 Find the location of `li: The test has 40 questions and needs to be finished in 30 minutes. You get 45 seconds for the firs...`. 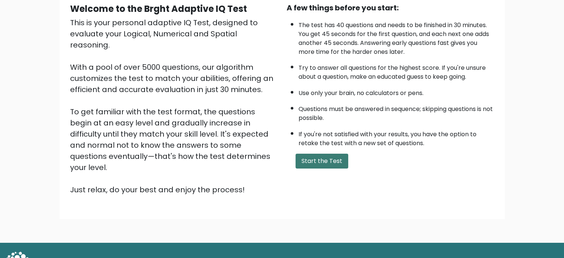

li: The test has 40 questions and needs to be finished in 30 minutes. You get 45 seconds for the firs... is located at coordinates (396, 37).